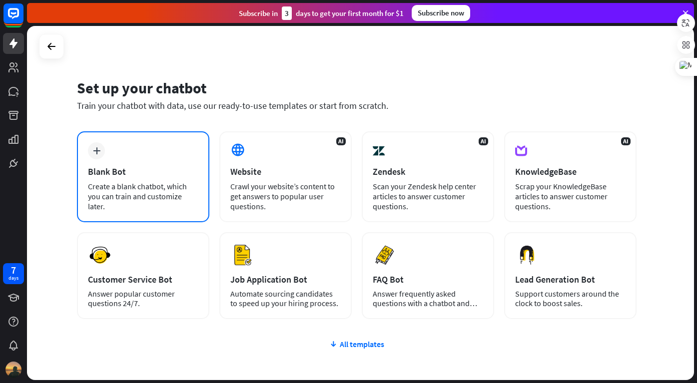  What do you see at coordinates (428, 279) in the screenshot?
I see `div: FAQ Bot` at bounding box center [428, 279].